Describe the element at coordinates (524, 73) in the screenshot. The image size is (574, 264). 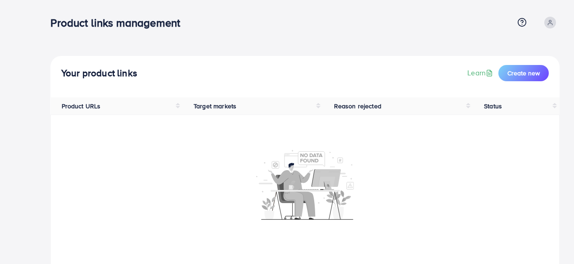
I see `span: Create new` at that location.